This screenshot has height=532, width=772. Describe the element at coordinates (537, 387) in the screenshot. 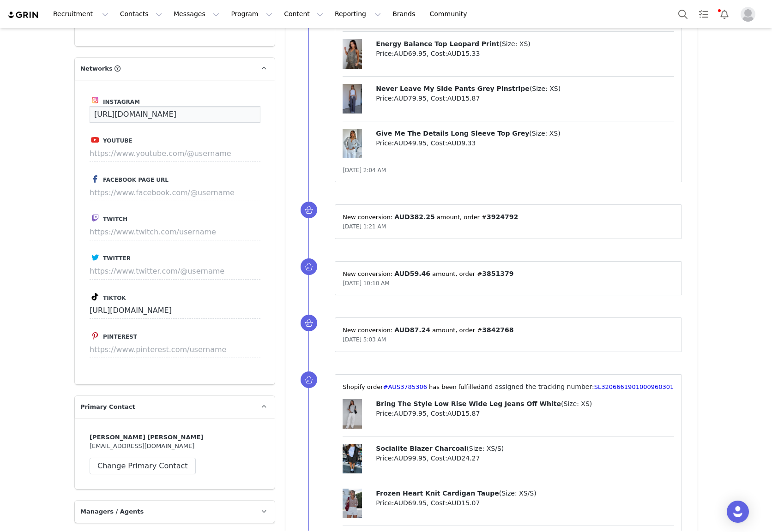

I see `span: and assigned the tracking ⁨number⁩:` at that location.